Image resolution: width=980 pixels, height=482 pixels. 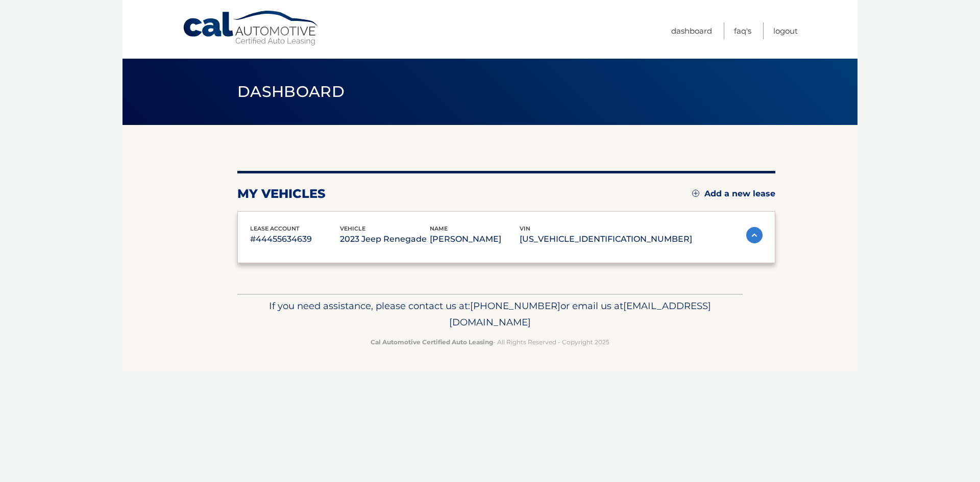 What do you see at coordinates (524, 229) in the screenshot?
I see `span: vin` at bounding box center [524, 229].